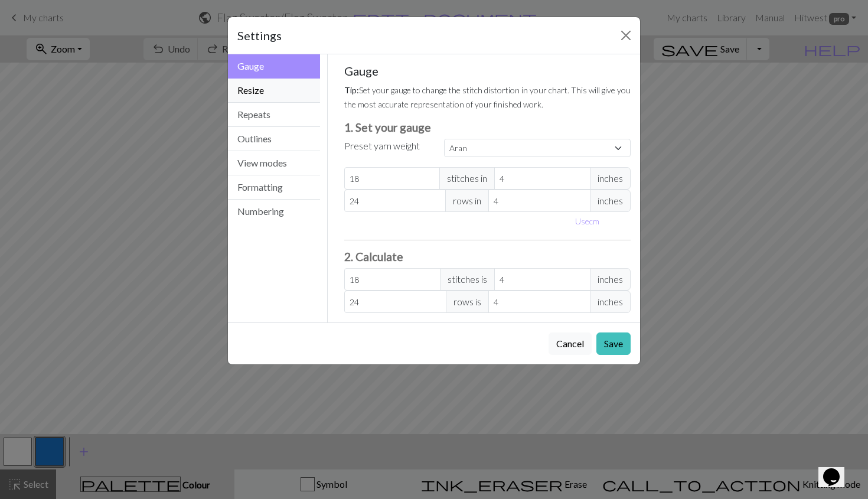 This screenshot has width=868, height=499. I want to click on button: Repeats, so click(274, 114).